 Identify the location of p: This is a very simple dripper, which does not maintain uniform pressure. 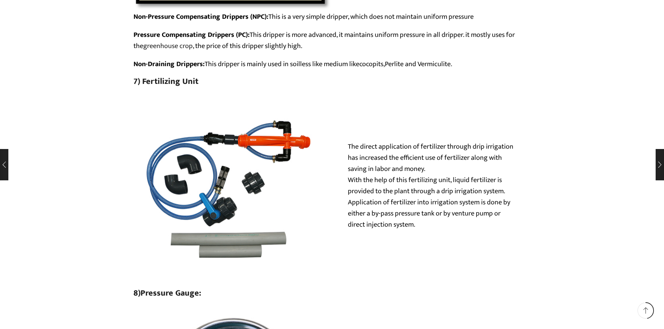
(332, 17).